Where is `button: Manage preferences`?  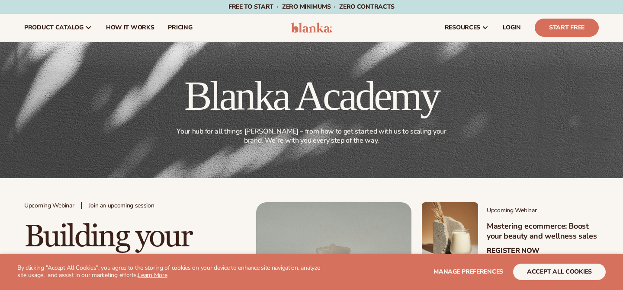 button: Manage preferences is located at coordinates (468, 272).